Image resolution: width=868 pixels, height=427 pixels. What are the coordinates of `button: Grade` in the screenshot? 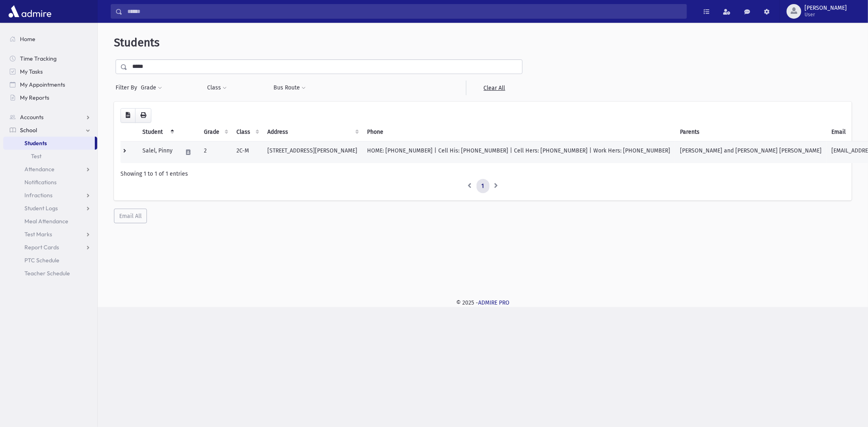 It's located at (152, 88).